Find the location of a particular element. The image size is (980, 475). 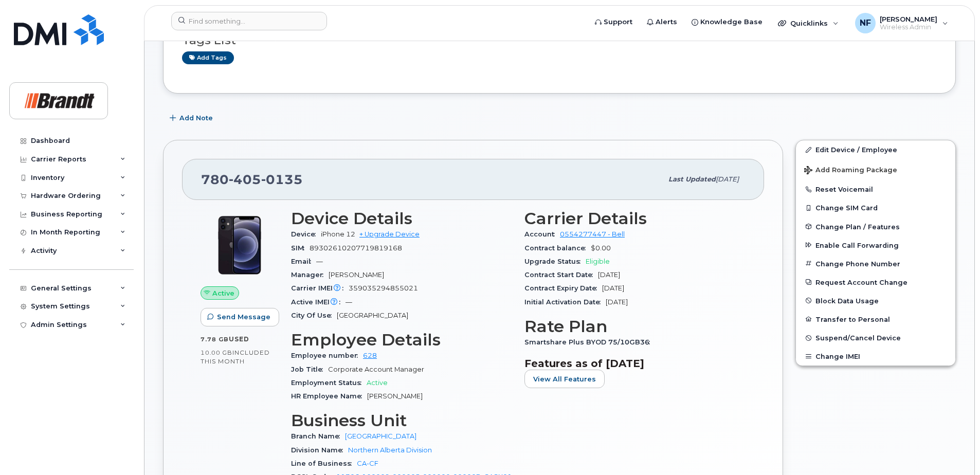

span: Contract Start Date is located at coordinates (561, 275).